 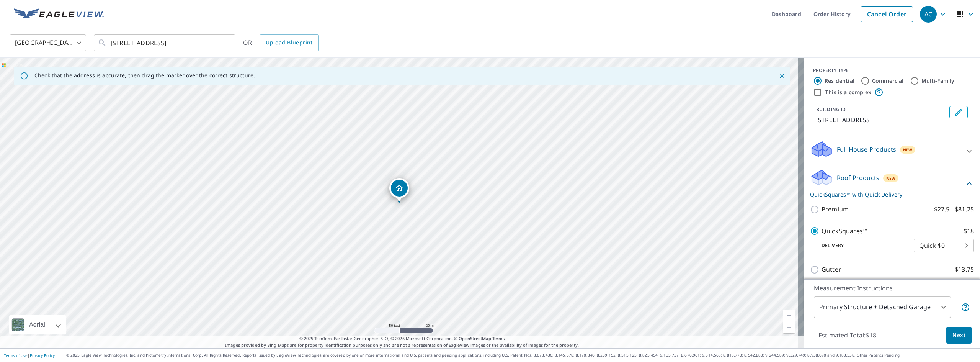 What do you see at coordinates (892, 71) in the screenshot?
I see `div: PROPERTY TYPE` at bounding box center [892, 71].